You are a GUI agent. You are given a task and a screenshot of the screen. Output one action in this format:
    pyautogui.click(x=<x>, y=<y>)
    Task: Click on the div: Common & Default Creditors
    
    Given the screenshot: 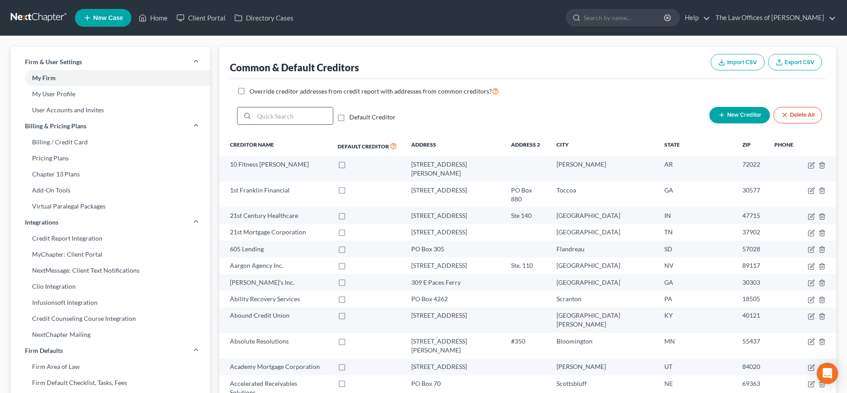 What is the action you would take?
    pyautogui.click(x=295, y=67)
    